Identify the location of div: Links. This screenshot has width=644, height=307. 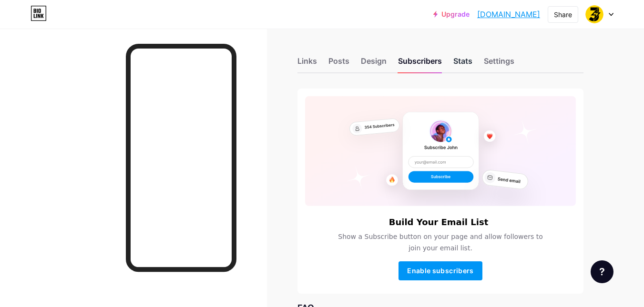
(307, 63).